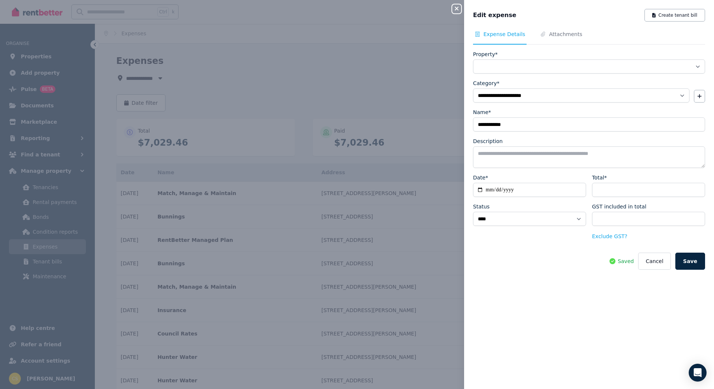 Image resolution: width=714 pixels, height=389 pixels. Describe the element at coordinates (504, 34) in the screenshot. I see `span: Expense Details` at that location.